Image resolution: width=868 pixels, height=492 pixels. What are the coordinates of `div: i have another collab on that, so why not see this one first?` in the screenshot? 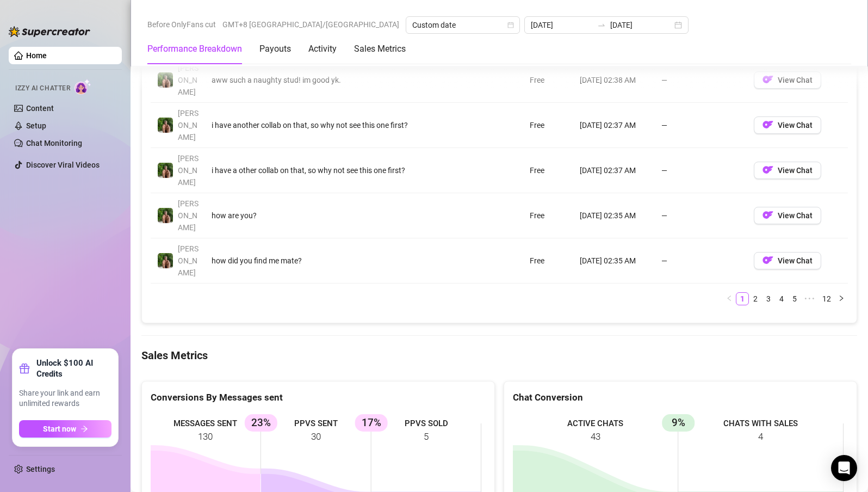 It's located at (337, 125).